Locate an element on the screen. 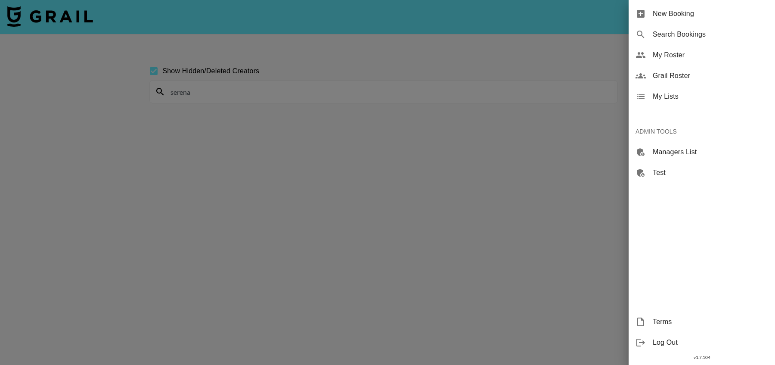 This screenshot has height=365, width=775. div: Test is located at coordinates (702, 173).